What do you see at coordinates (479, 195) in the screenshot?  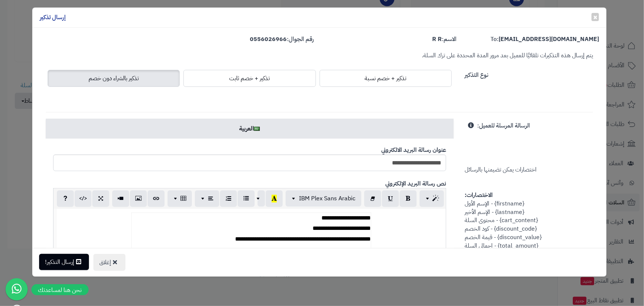 I see `strong: الاختصارات:` at bounding box center [479, 195].